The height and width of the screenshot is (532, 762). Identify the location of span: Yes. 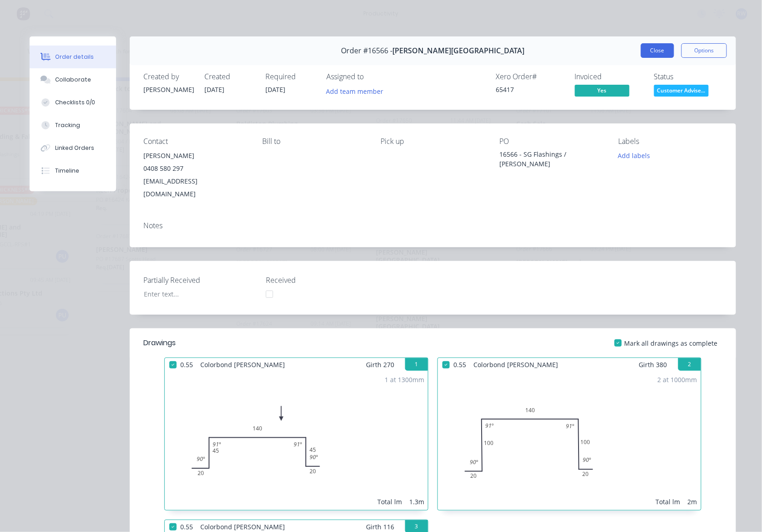
(602, 90).